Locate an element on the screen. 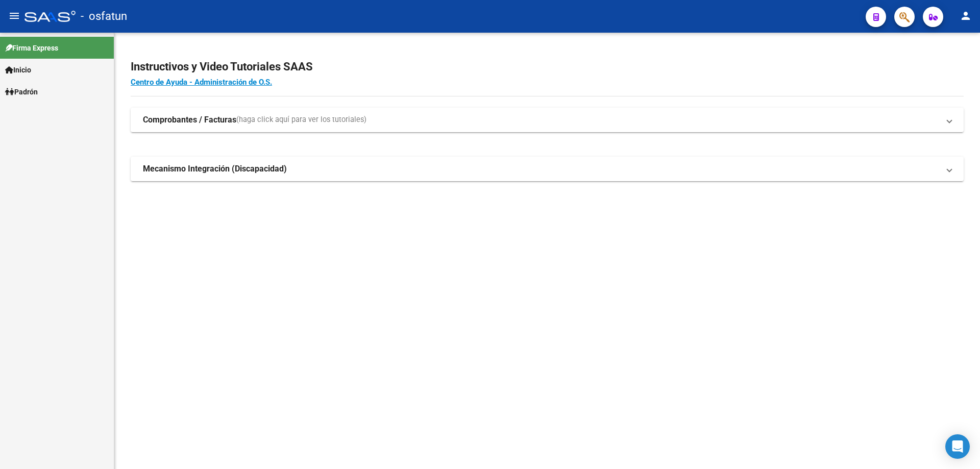  mat-icon: person is located at coordinates (966, 16).